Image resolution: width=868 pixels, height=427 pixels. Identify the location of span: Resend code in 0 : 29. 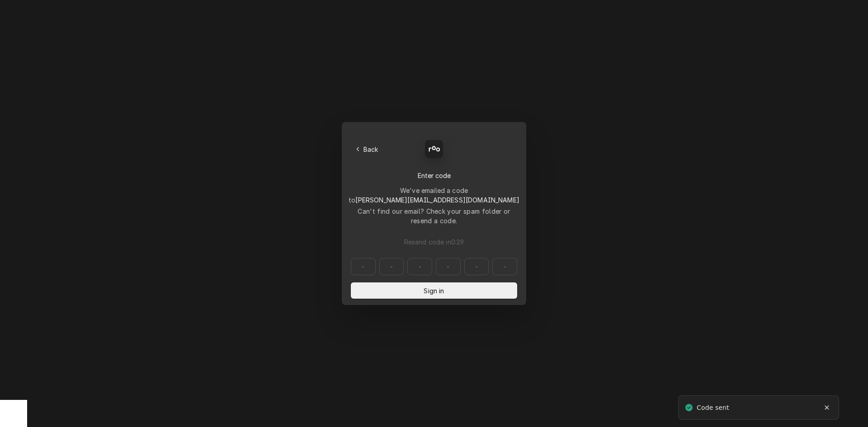
(434, 242).